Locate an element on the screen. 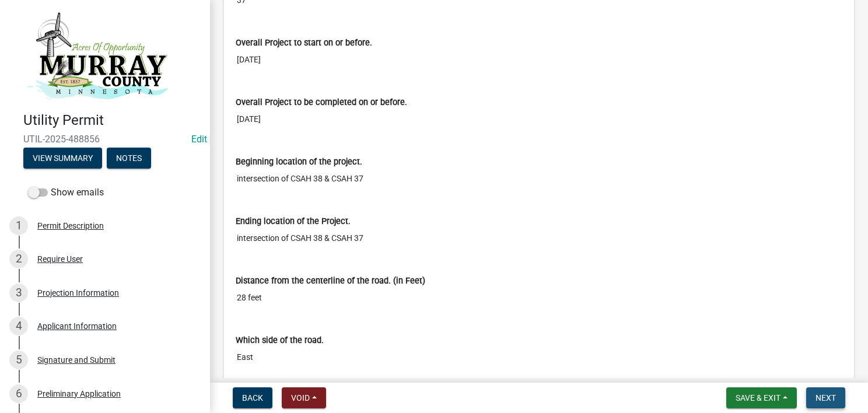 This screenshot has height=413, width=868. span: Back is located at coordinates (253, 397).